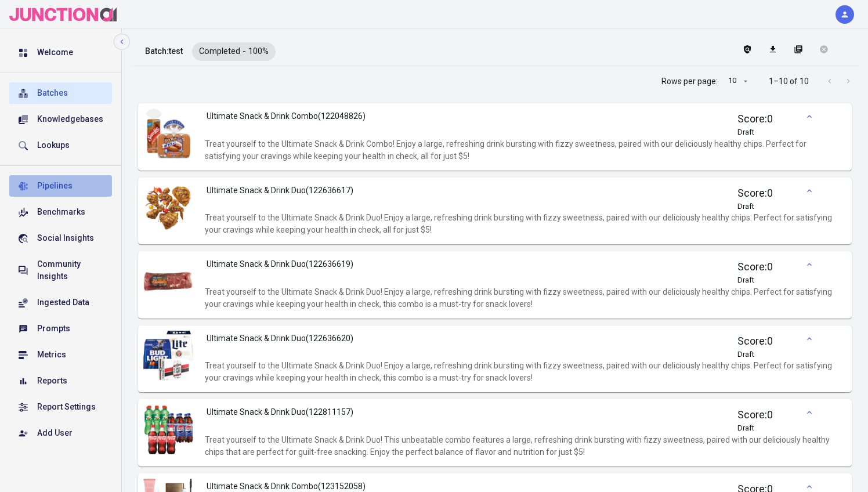 This screenshot has width=868, height=492. I want to click on img: logo, so click(62, 14).